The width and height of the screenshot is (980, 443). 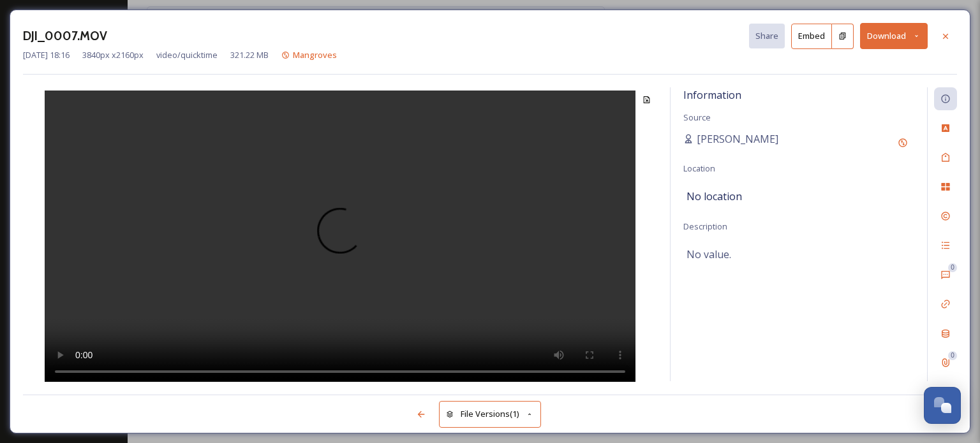 What do you see at coordinates (767, 36) in the screenshot?
I see `button: Share` at bounding box center [767, 36].